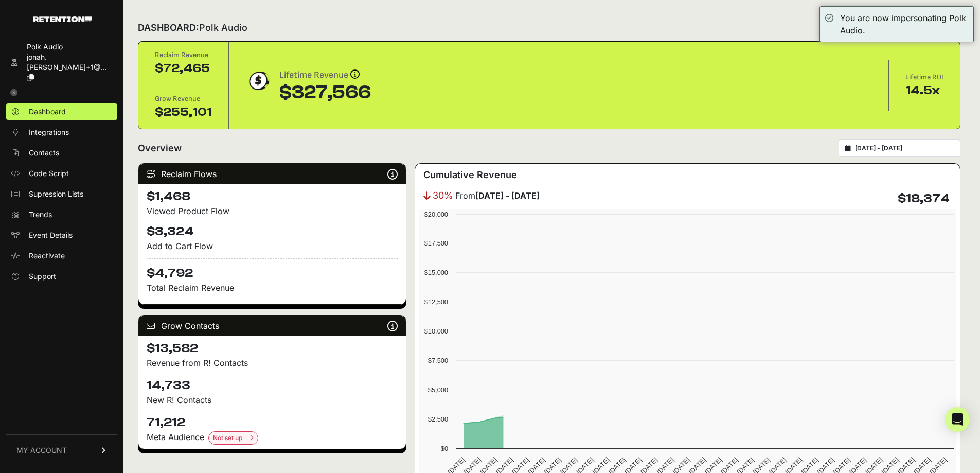  Describe the element at coordinates (183, 112) in the screenshot. I see `div: $255,101` at that location.